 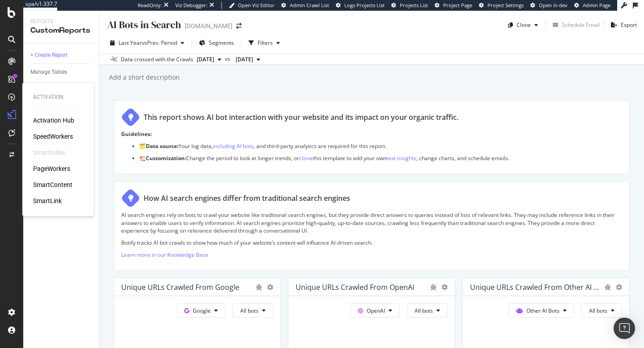 What do you see at coordinates (360, 5) in the screenshot?
I see `a: Logs Projects List` at bounding box center [360, 5].